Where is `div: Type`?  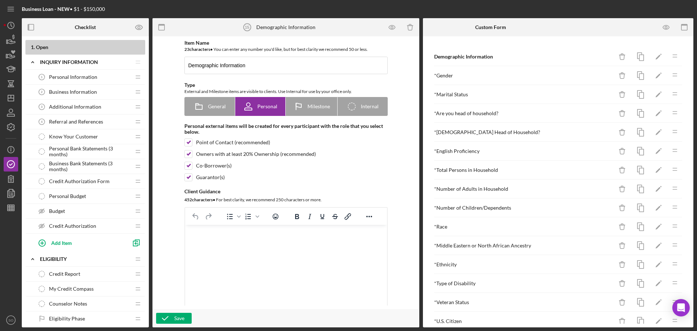 div: Type is located at coordinates (286, 85).